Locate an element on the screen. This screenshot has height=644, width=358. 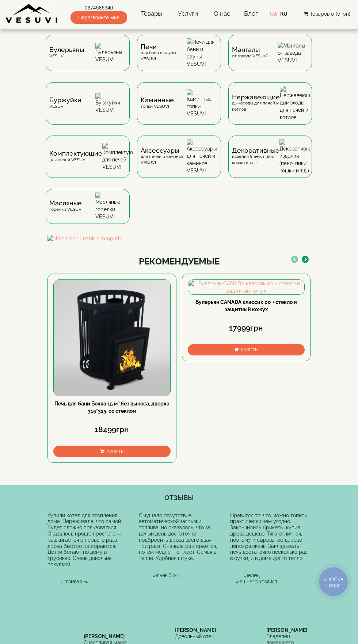
span: Нержавеющие is located at coordinates (256, 97).